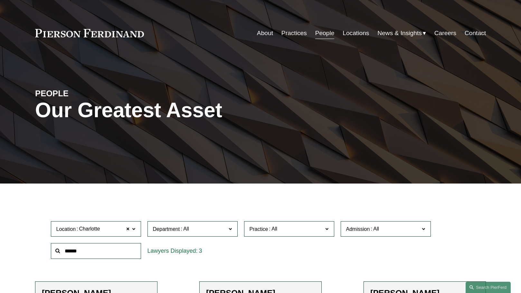 The width and height of the screenshot is (521, 293). Describe the element at coordinates (446, 33) in the screenshot. I see `a: Careers` at that location.